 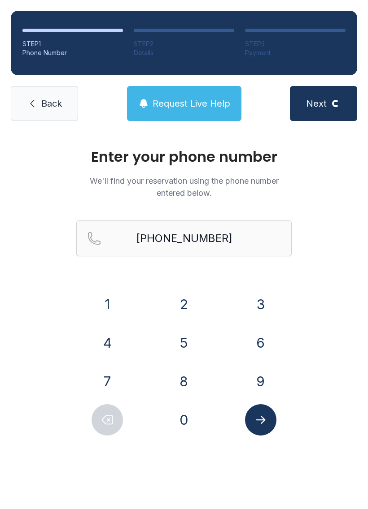 What do you see at coordinates (184, 382) in the screenshot?
I see `button: 8` at bounding box center [184, 382].